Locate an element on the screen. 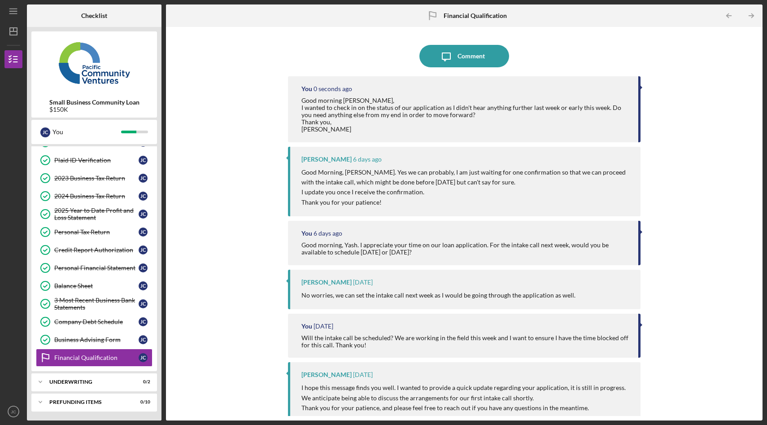  div: Financial Qualification is located at coordinates (96, 357).